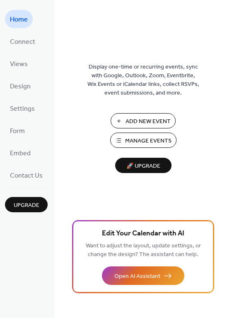  Describe the element at coordinates (19, 19) in the screenshot. I see `a: Home` at that location.